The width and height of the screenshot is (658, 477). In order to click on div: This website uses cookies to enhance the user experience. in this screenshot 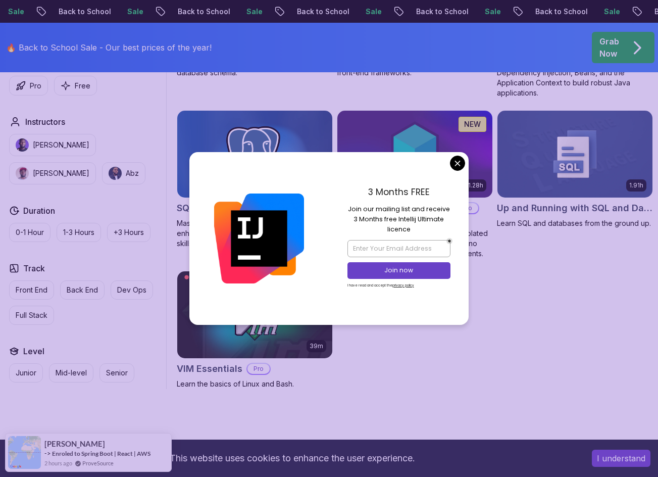, I will do `click(292, 458)`.